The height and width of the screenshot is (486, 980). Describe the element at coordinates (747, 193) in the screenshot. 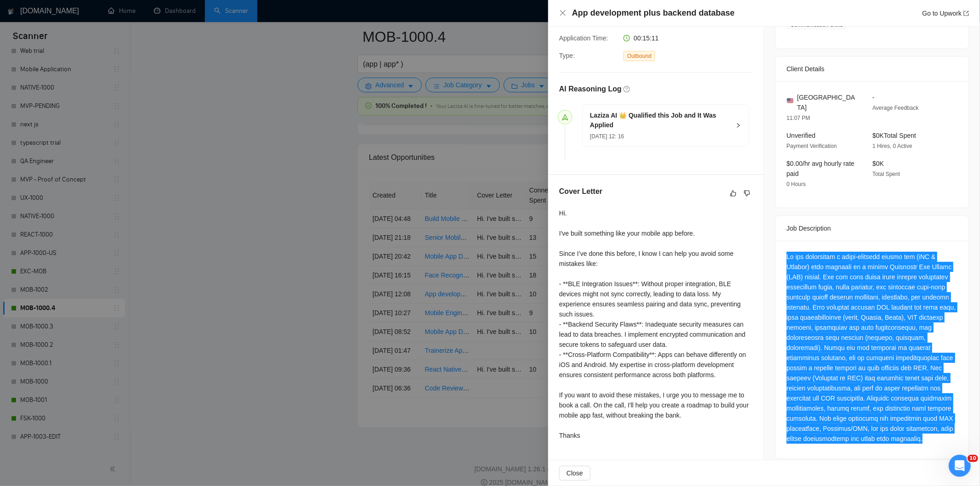

I see `button: dislike` at that location.